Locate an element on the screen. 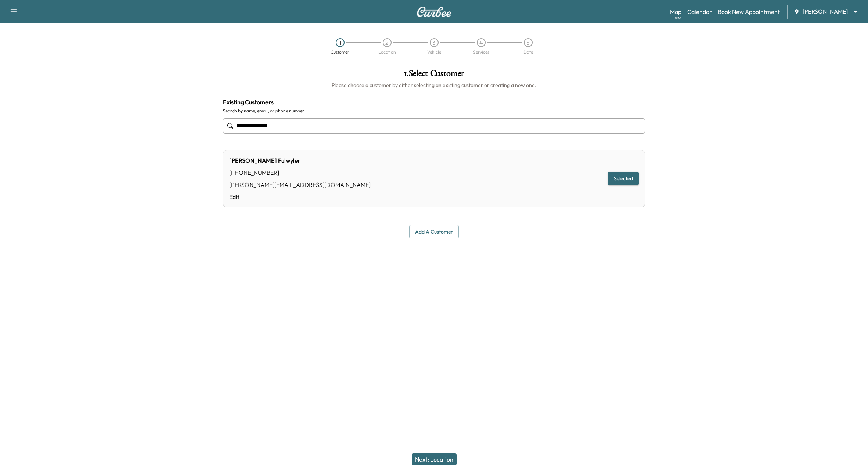  label: Search by name, email, or phone number is located at coordinates (434, 111).